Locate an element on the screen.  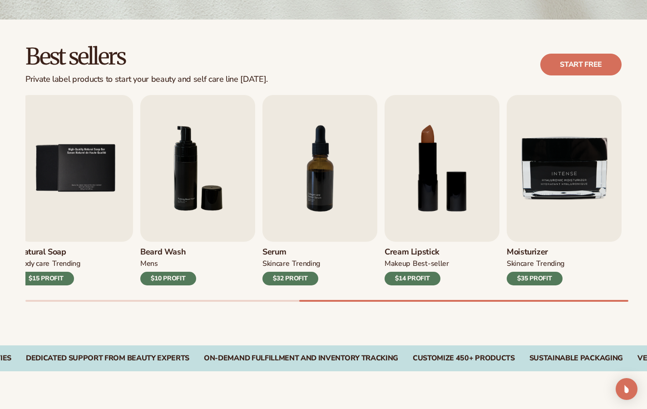
h3: Natural Soap is located at coordinates (49, 252).